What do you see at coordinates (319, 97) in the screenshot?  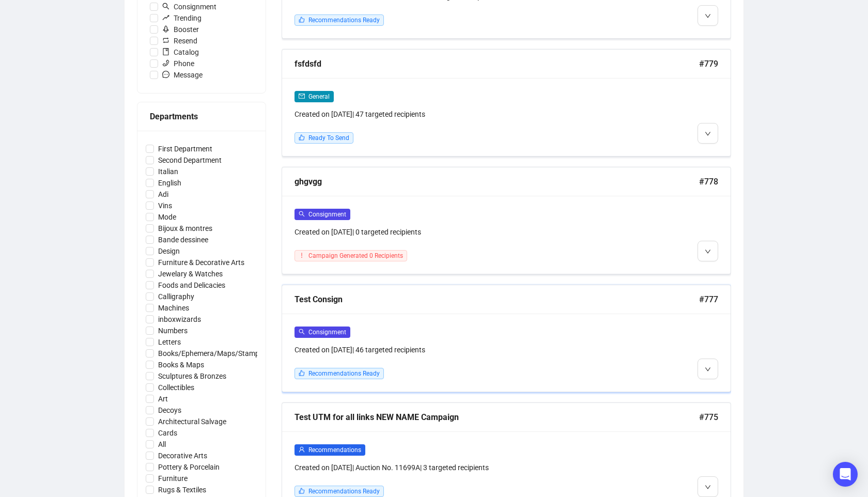 I see `span: General` at bounding box center [319, 97].